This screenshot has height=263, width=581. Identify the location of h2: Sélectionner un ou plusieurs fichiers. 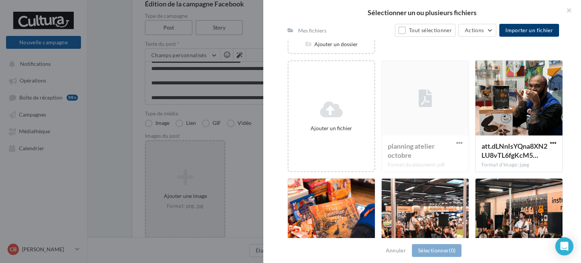
(422, 12).